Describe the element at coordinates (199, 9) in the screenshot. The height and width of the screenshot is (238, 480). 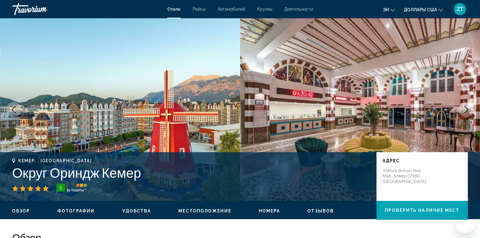
I see `a: Рейсы` at that location.